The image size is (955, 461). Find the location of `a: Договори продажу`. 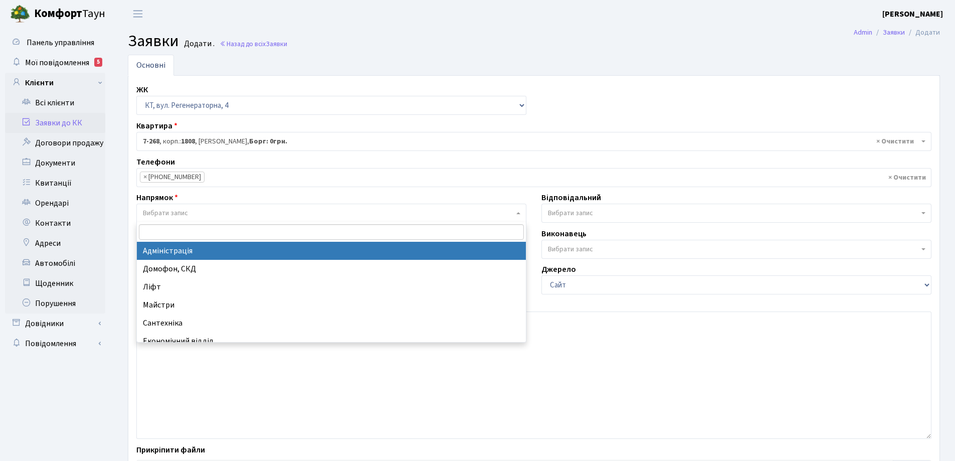

a: Договори продажу is located at coordinates (55, 143).